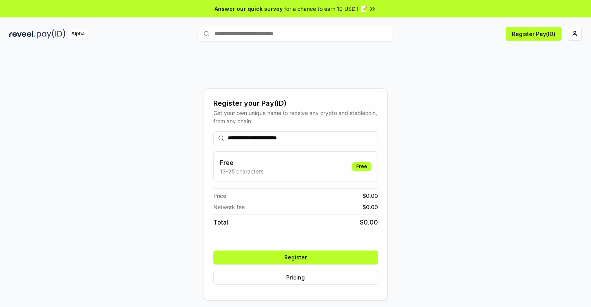  What do you see at coordinates (51, 34) in the screenshot?
I see `img: pay_id` at bounding box center [51, 34].